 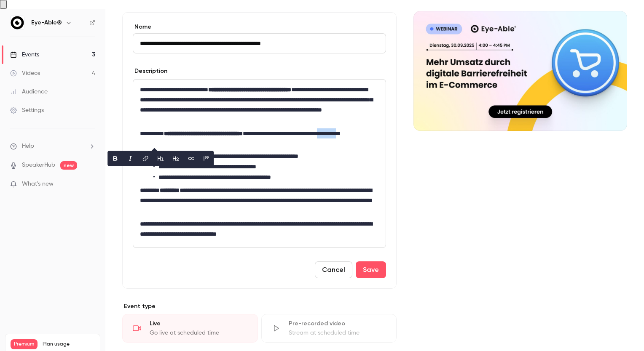 What do you see at coordinates (25, 55) in the screenshot?
I see `div: Events` at bounding box center [25, 55].